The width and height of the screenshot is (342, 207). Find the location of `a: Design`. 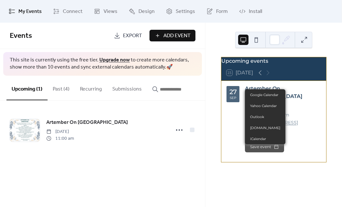

a: Design is located at coordinates (142, 11).